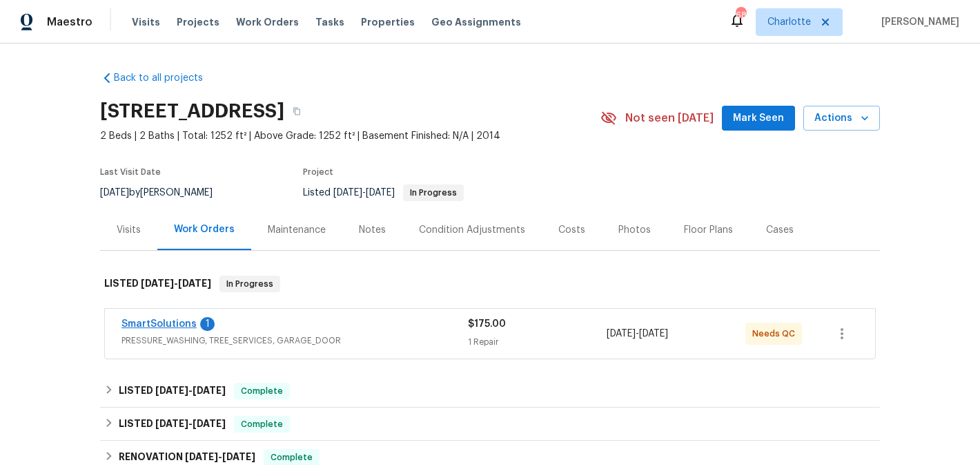 The height and width of the screenshot is (465, 980). I want to click on a: Back to all projects, so click(167, 78).